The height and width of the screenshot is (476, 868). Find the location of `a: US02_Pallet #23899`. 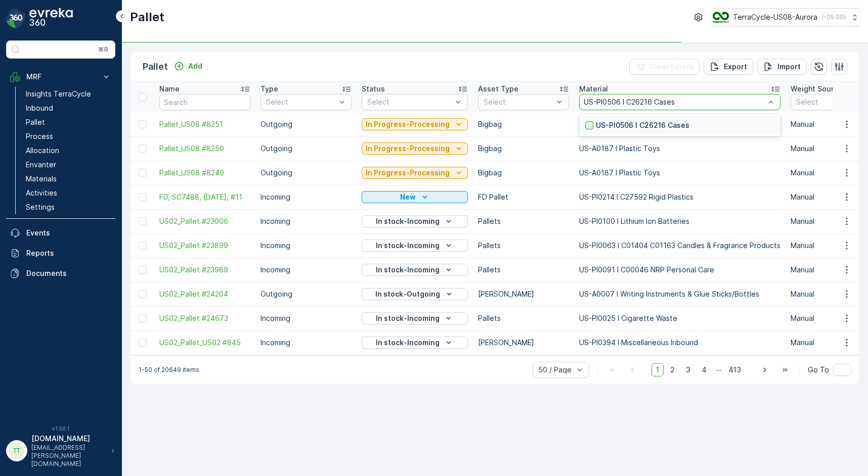

a: US02_Pallet #23899 is located at coordinates (205, 246).